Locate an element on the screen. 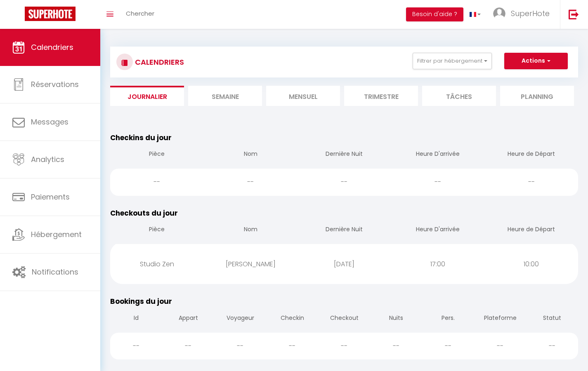  span: Notifications is located at coordinates (55, 271).